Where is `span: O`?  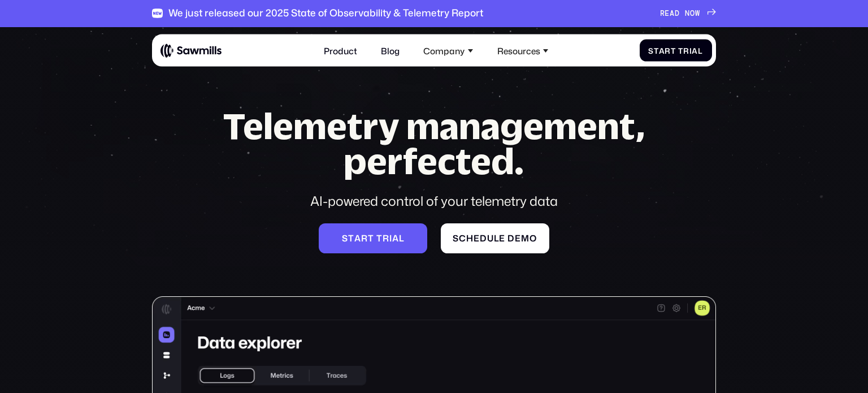
span: O is located at coordinates (692, 14).